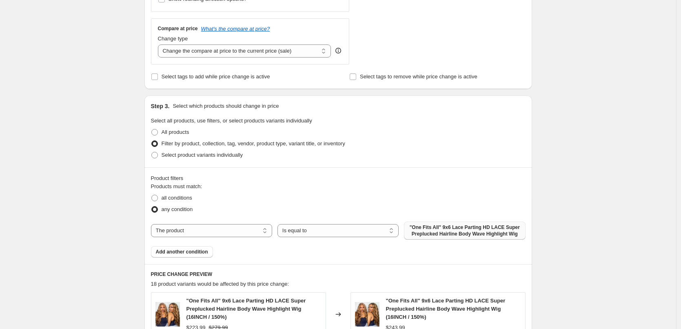 This screenshot has width=681, height=329. Describe the element at coordinates (338, 274) in the screenshot. I see `h6: PRICE CHANGE PREVIEW` at that location.